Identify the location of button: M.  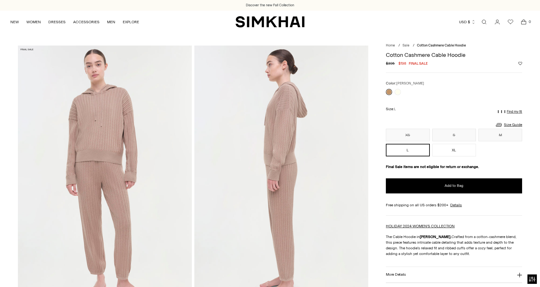
(500, 135).